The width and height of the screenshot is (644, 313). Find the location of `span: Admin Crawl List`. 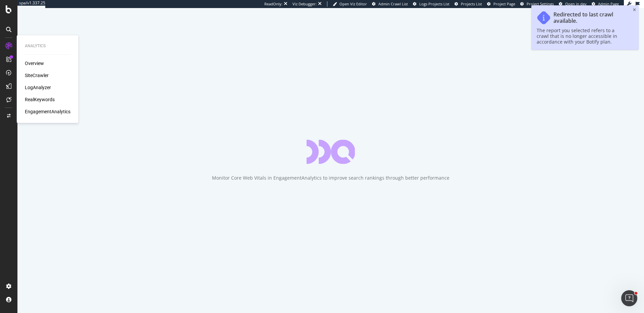

span: Admin Crawl List is located at coordinates (393, 4).